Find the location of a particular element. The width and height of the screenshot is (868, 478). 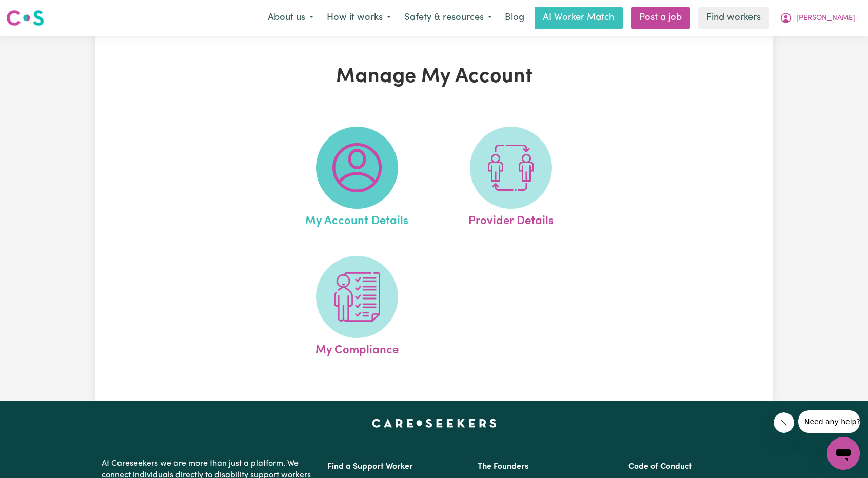

a: Careseekers logo is located at coordinates (25, 18).